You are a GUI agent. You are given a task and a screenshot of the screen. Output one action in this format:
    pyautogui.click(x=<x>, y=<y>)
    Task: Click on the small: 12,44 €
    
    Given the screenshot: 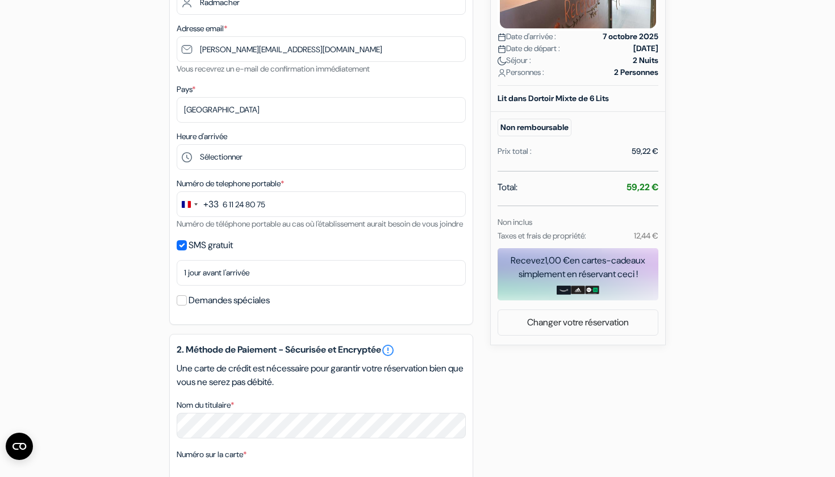 What is the action you would take?
    pyautogui.click(x=646, y=236)
    